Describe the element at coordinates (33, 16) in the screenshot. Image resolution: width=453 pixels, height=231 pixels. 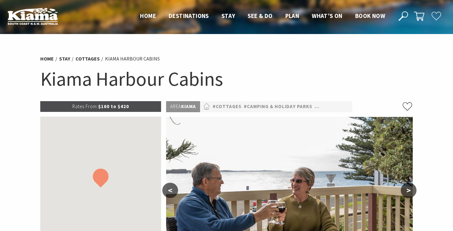
I see `img: Kiama Logo` at that location.